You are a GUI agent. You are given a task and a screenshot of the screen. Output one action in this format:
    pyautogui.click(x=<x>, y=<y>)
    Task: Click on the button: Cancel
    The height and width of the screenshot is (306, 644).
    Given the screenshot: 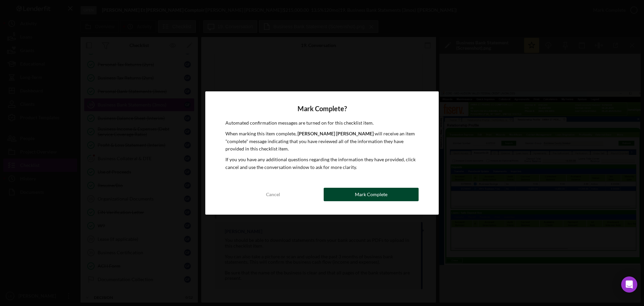 What is the action you would take?
    pyautogui.click(x=273, y=195)
    